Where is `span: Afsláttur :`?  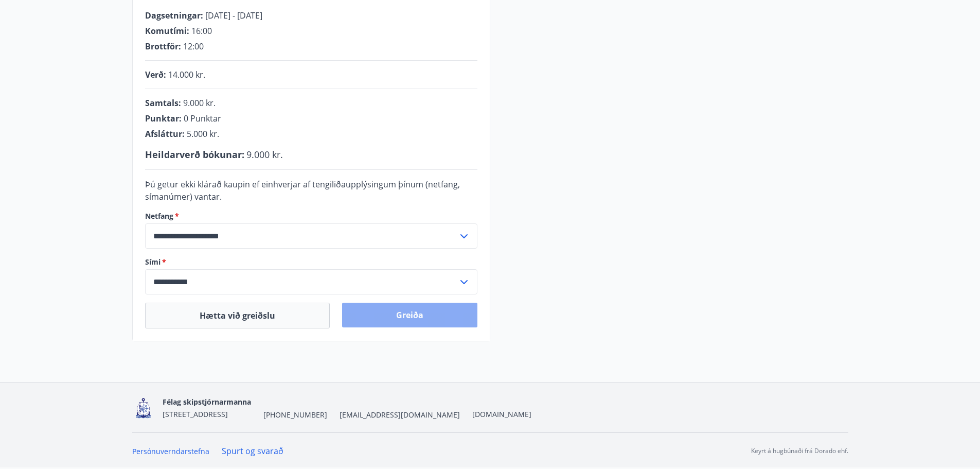
span: Afsláttur : is located at coordinates (164, 134).